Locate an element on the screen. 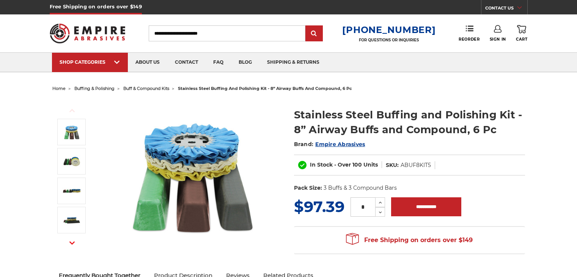 The image size is (577, 277). dd: 3 Buffs & 3 Compound Bars is located at coordinates (360, 188).